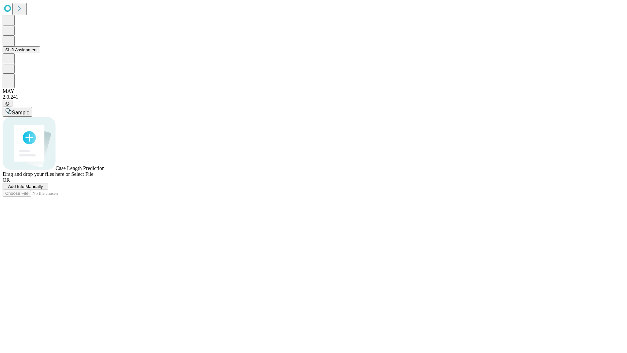 This screenshot has width=627, height=353. What do you see at coordinates (25, 186) in the screenshot?
I see `span: Add Info Manually` at bounding box center [25, 186].